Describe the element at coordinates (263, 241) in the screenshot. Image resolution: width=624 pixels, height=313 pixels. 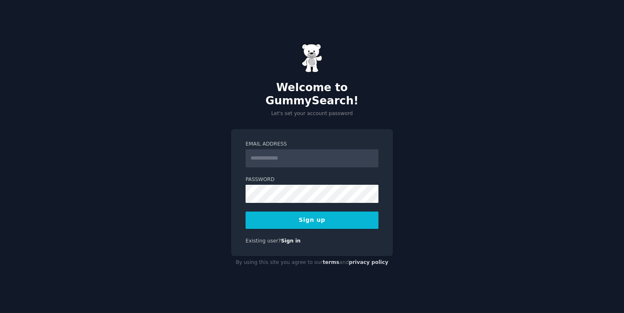
I see `span: Existing user?` at that location.